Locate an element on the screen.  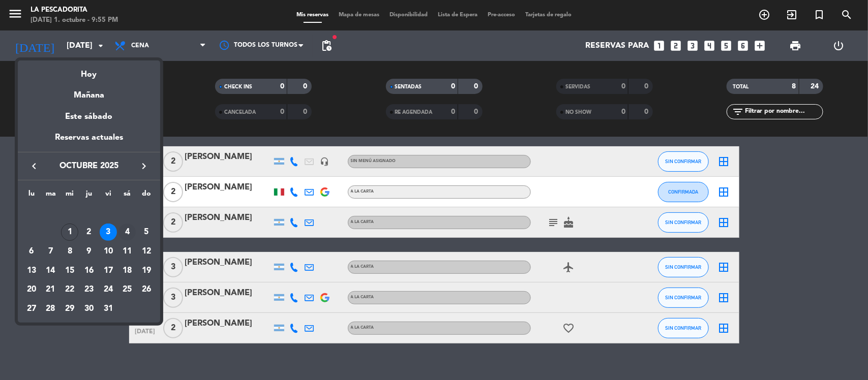
div: 28 is located at coordinates (51, 309).